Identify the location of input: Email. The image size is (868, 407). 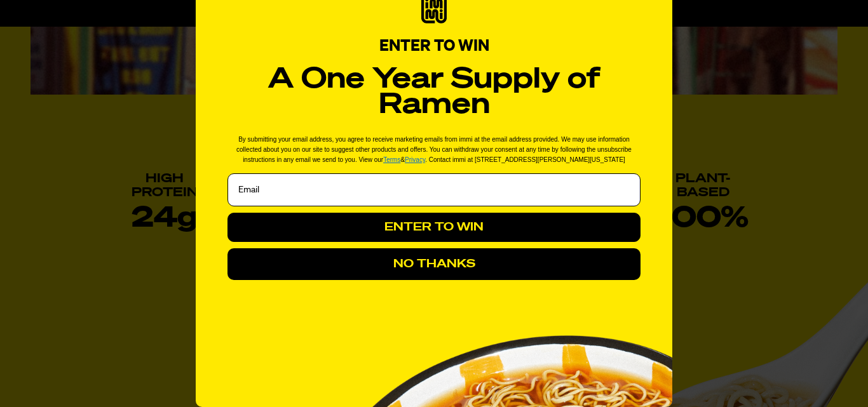
(434, 190).